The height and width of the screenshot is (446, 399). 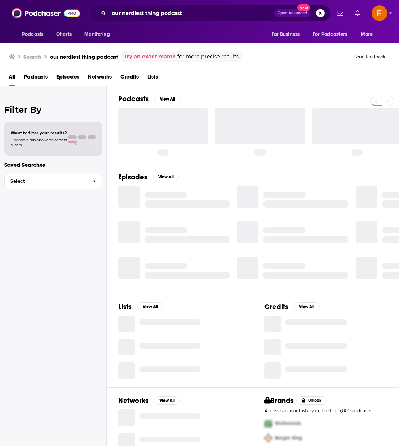 What do you see at coordinates (140, 307) in the screenshot?
I see `a: ListsView All` at bounding box center [140, 307].